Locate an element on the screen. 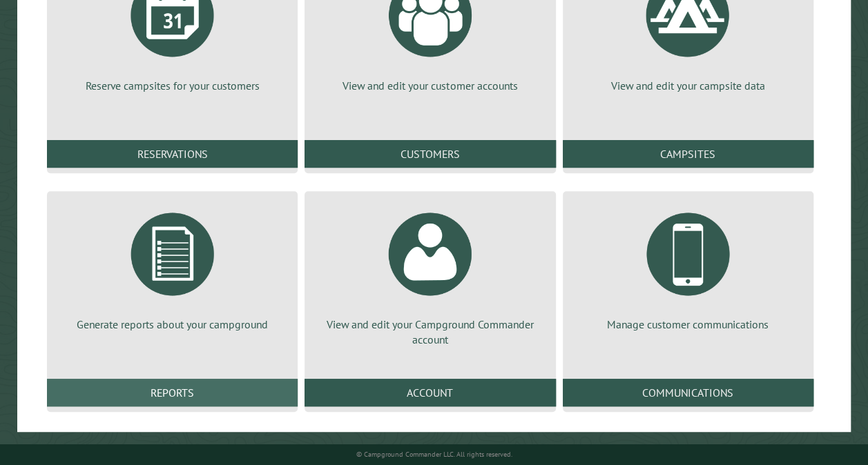 Image resolution: width=868 pixels, height=465 pixels. a: Campsites is located at coordinates (688, 154).